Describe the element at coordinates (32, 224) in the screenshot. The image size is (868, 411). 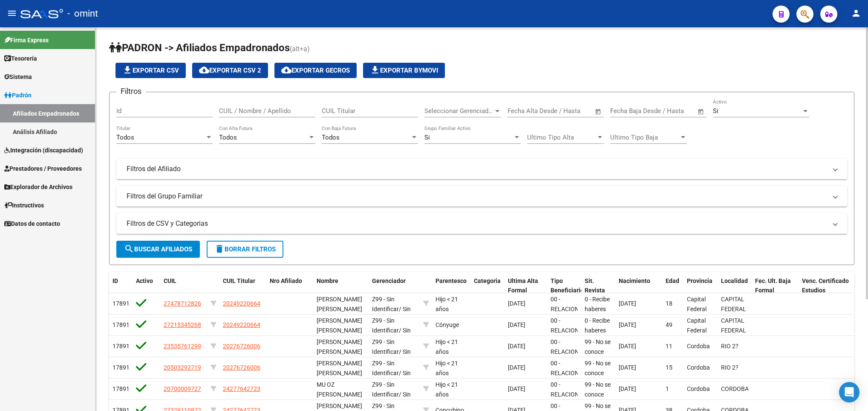
I see `span: Datos de contacto` at that location.